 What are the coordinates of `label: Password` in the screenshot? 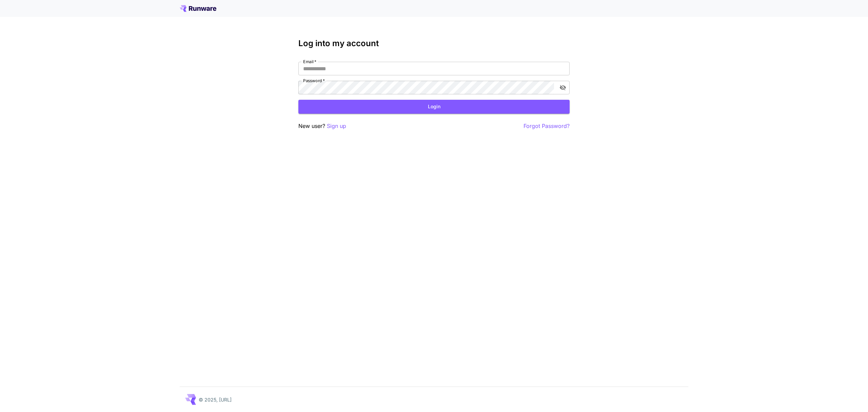 It's located at (314, 80).